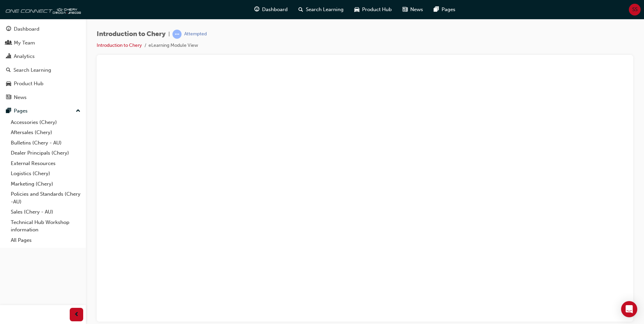 Image resolution: width=644 pixels, height=324 pixels. I want to click on a: guage-iconDashboard, so click(271, 9).